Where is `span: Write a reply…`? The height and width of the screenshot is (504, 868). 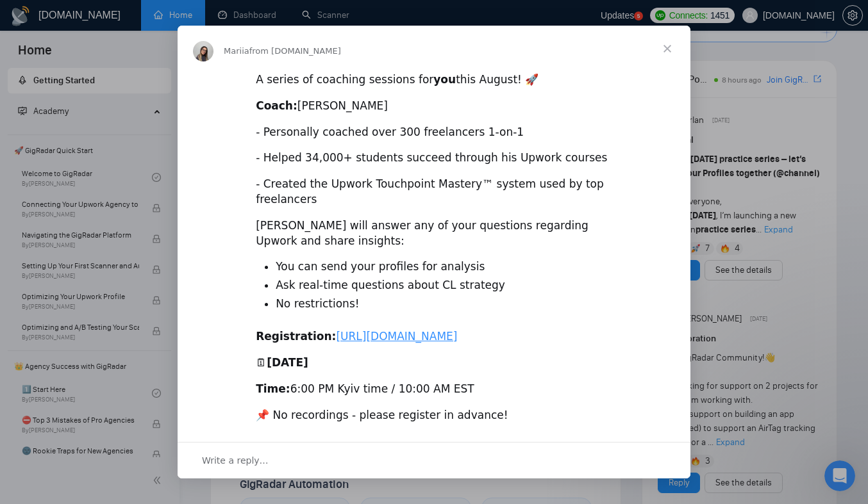 span: Write a reply… is located at coordinates (235, 460).